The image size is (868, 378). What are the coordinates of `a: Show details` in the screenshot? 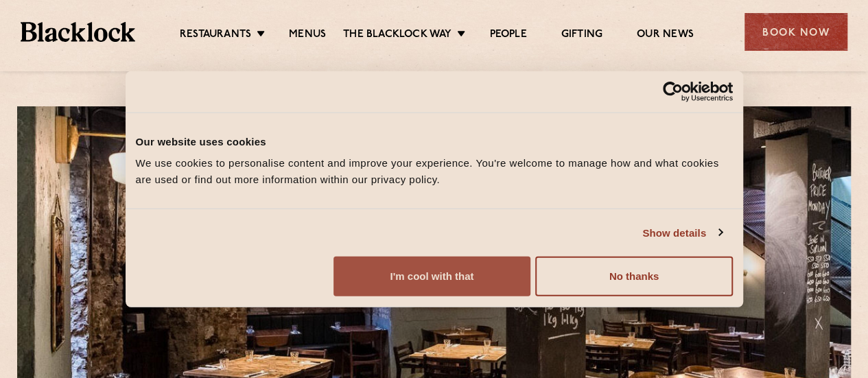 It's located at (681, 232).